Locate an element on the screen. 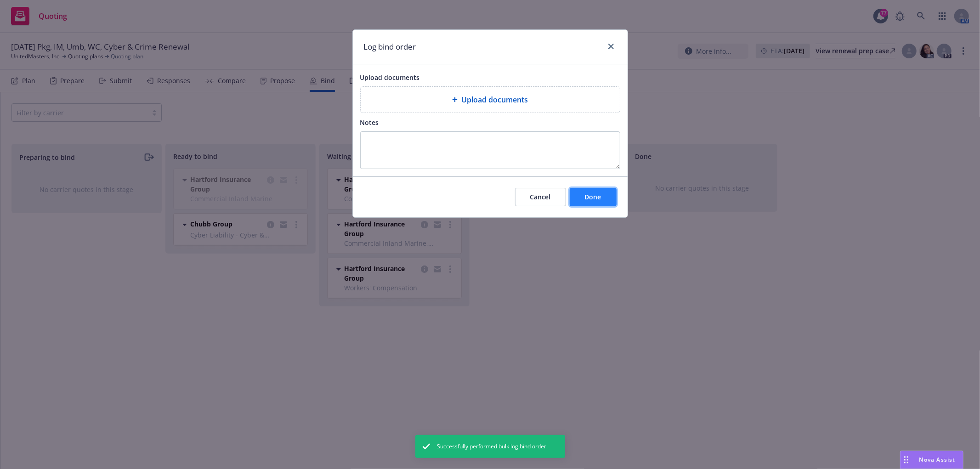  span: Successfully performed bulk log bind order is located at coordinates (492, 447).